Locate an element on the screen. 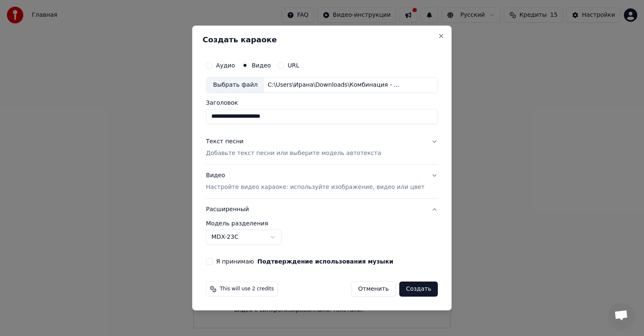 The height and width of the screenshot is (336, 644). button: Я принимаю is located at coordinates (325, 261).